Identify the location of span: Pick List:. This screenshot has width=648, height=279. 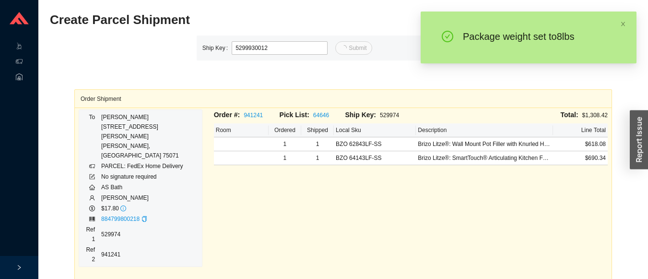
(295, 115).